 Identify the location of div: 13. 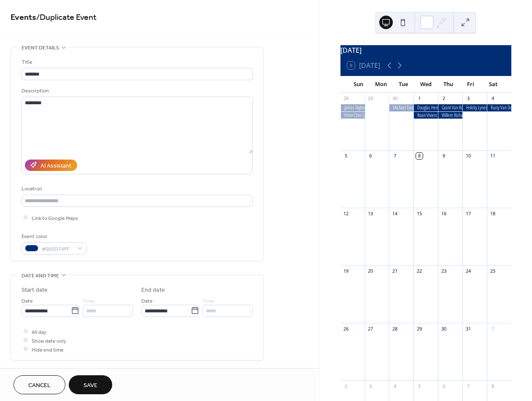
(371, 213).